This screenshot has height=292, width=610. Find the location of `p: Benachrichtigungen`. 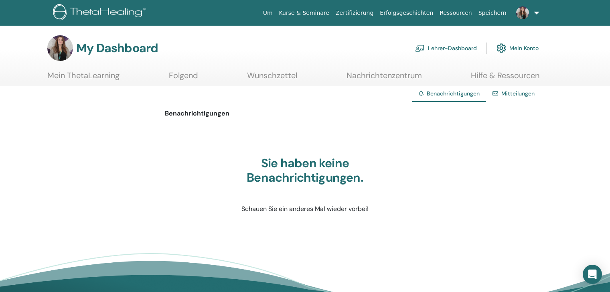

p: Benachrichtigungen is located at coordinates (305, 113).